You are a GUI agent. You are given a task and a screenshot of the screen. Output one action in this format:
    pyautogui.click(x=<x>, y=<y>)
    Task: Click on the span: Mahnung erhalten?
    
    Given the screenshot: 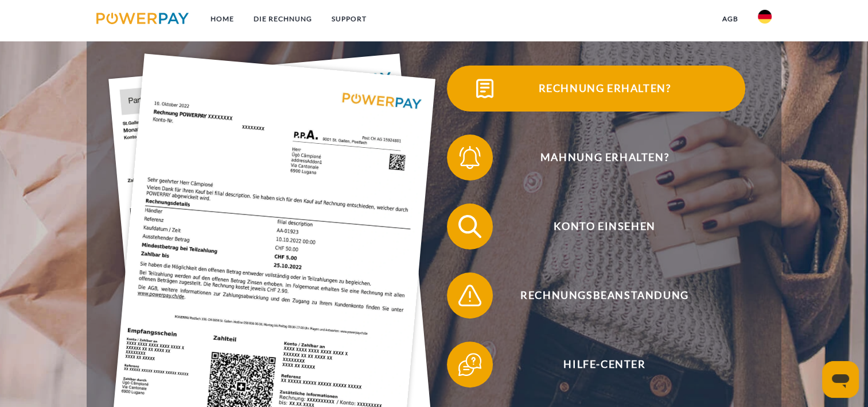 What is the action you would take?
    pyautogui.click(x=605, y=157)
    